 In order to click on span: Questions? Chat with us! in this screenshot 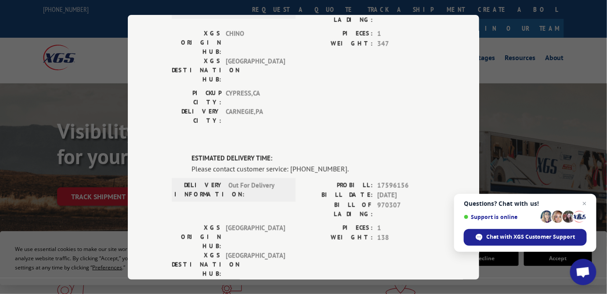, I will do `click(525, 204)`.